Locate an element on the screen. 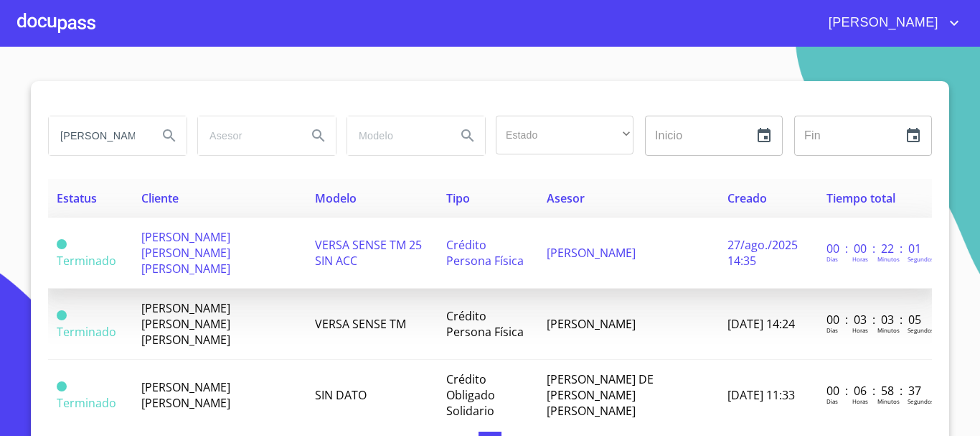 The height and width of the screenshot is (436, 980). p: 00 : 00 : 22 : 01 is located at coordinates (875, 249).